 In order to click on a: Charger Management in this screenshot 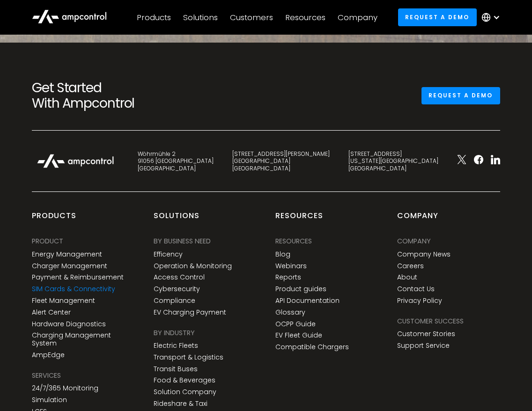, I will do `click(70, 266)`.